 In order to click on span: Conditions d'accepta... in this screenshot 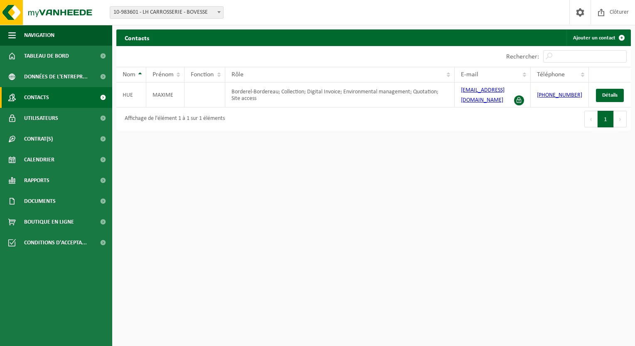, I will do `click(55, 243)`.